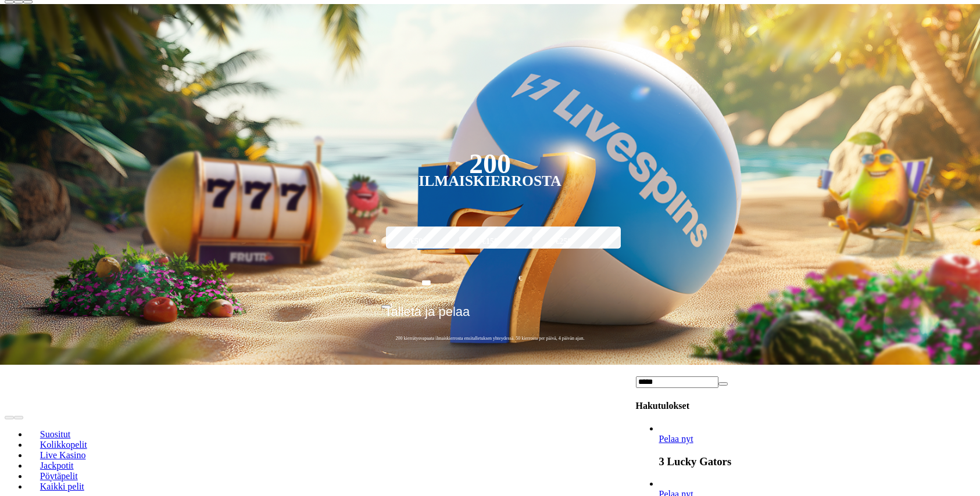 This screenshot has width=980, height=496. I want to click on a: Kolikkopelit, so click(63, 444).